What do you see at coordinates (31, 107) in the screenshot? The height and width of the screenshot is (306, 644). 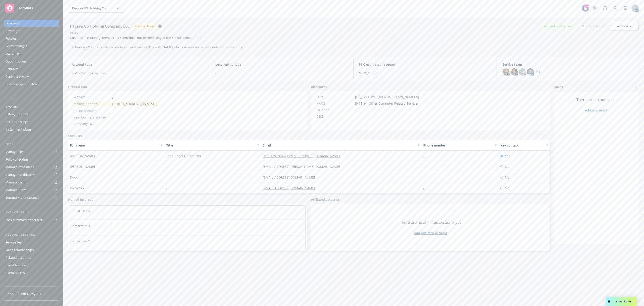 I see `a: Invoices` at bounding box center [31, 107].